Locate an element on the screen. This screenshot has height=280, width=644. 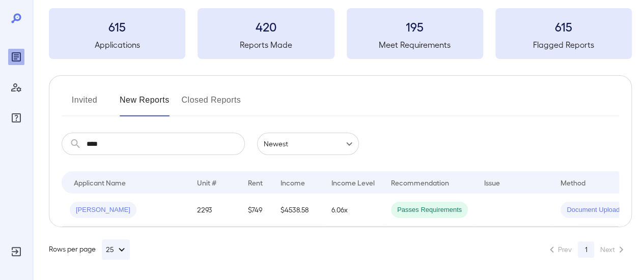
button: New Reports is located at coordinates (145, 105).